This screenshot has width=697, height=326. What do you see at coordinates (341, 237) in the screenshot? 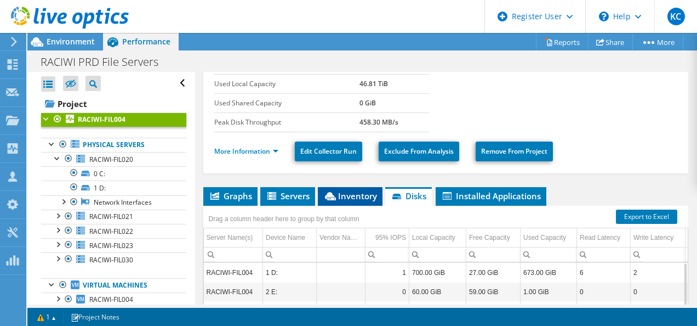
I see `td: Vendor Name* Column` at bounding box center [341, 237].